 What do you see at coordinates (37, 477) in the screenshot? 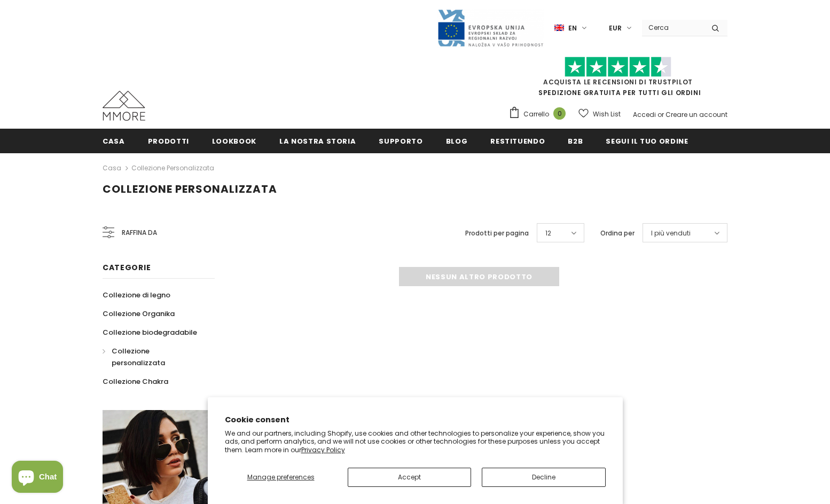
I see `inbox-online-store-chat: Shopify online store chat` at bounding box center [37, 477].